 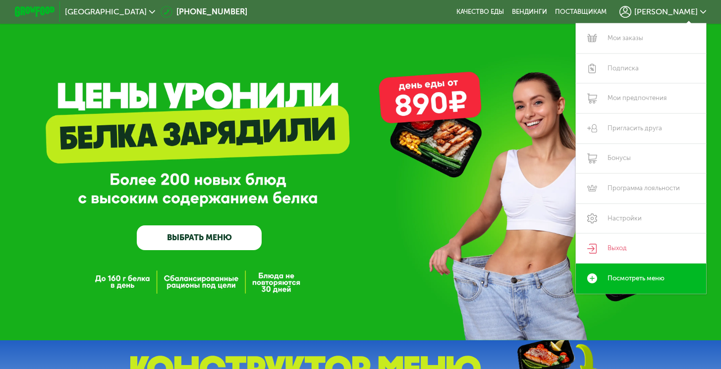 I want to click on a: Качество еды, so click(x=480, y=12).